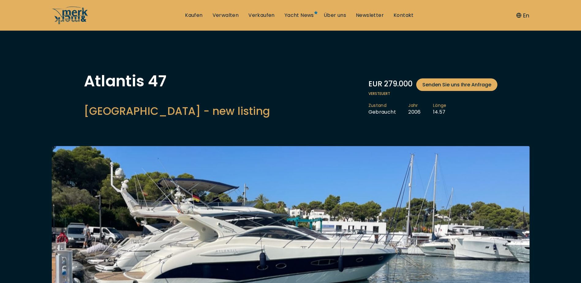  Describe the element at coordinates (389, 109) in the screenshot. I see `li: Gebraucht` at that location.